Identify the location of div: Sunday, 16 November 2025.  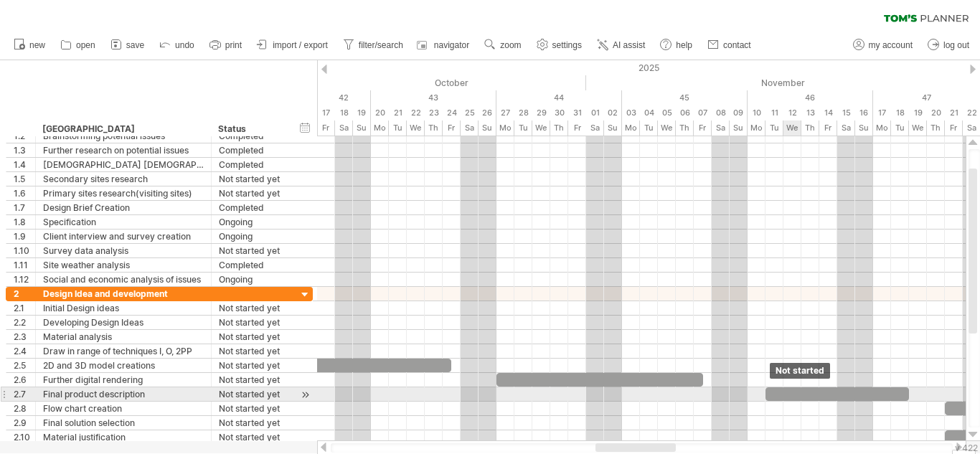
(863, 113).